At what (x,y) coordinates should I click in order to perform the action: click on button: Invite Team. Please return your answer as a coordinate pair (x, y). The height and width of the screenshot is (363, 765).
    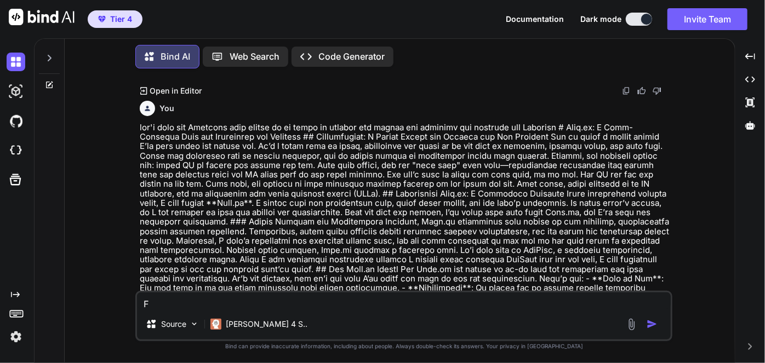
    Looking at the image, I should click on (707, 19).